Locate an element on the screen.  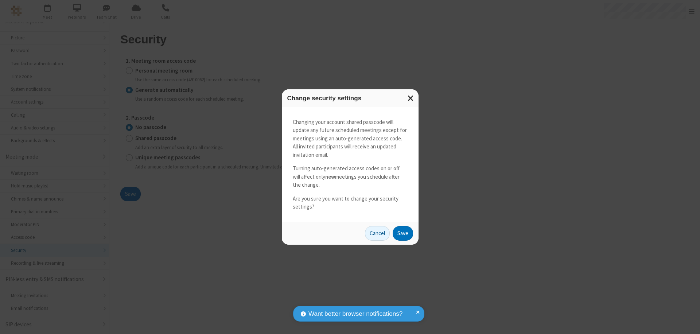
p: Changing your account shared passcode will update any future scheduled meetings except for meetin... is located at coordinates (350, 138).